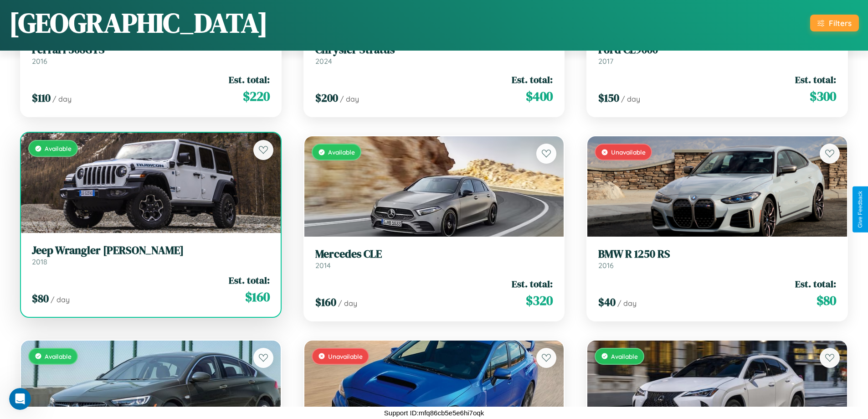  What do you see at coordinates (256, 97) in the screenshot?
I see `span: $ 220` at bounding box center [256, 97].